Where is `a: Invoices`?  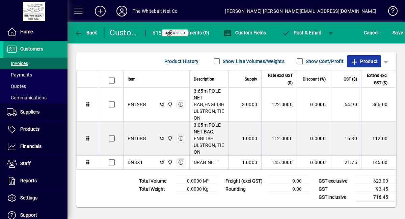 a: Invoices is located at coordinates (35, 63).